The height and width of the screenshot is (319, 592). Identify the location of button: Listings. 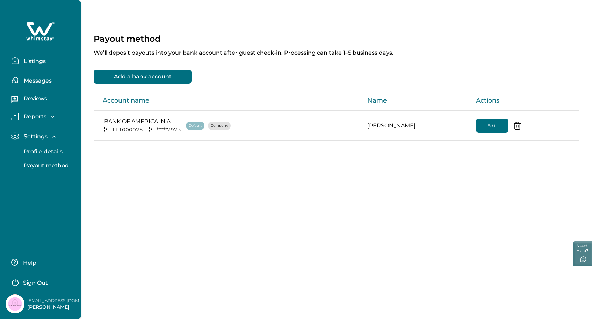
(43, 60).